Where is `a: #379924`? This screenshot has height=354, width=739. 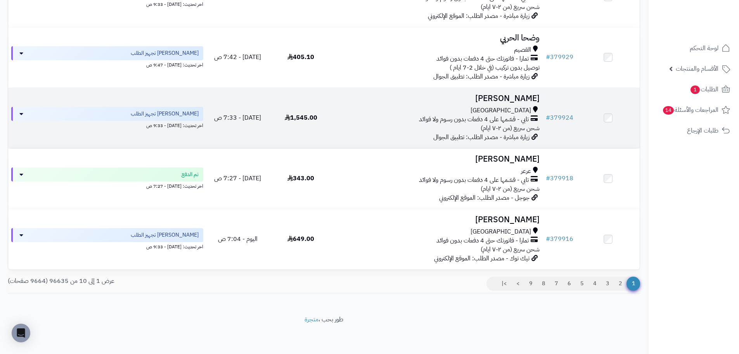 a: #379924 is located at coordinates (560, 118).